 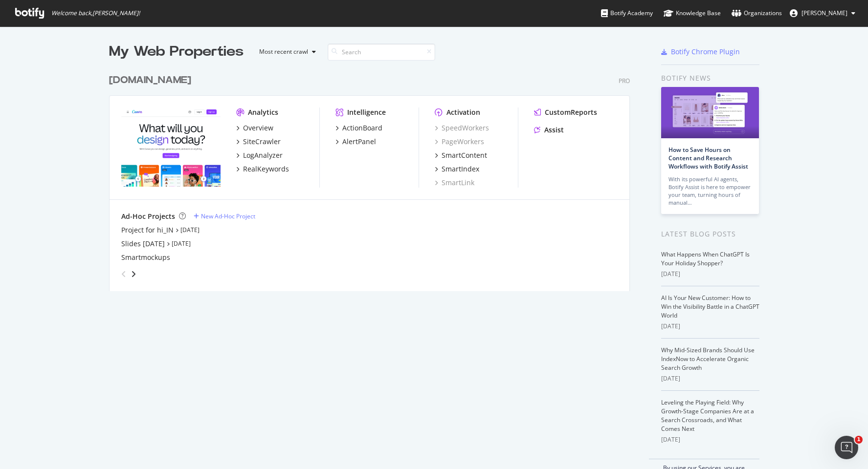 What do you see at coordinates (147, 230) in the screenshot?
I see `div: Project for hi_IN` at bounding box center [147, 230].